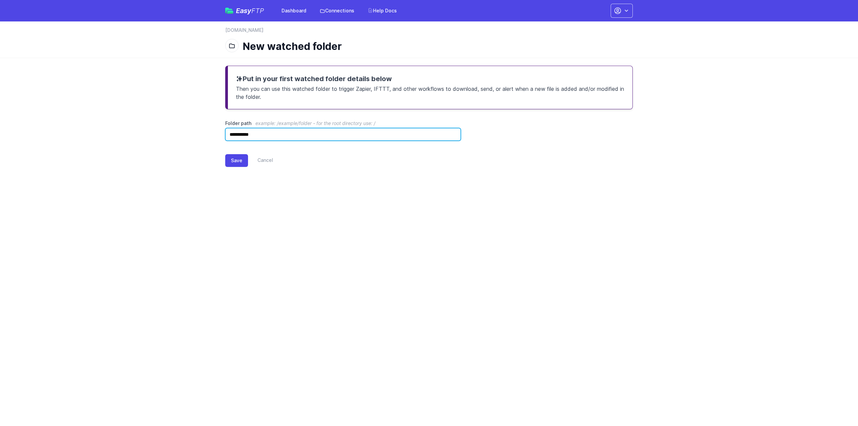  I want to click on a: Dashboard, so click(294, 11).